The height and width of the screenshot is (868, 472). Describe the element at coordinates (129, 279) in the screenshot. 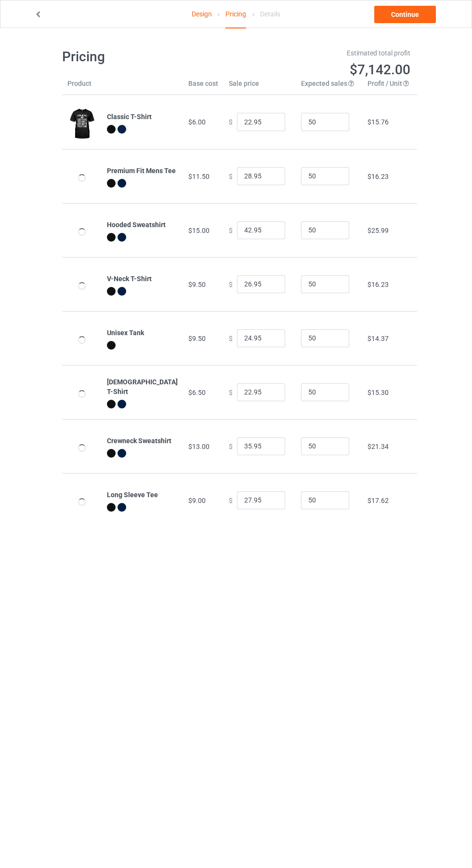

I see `b: V-Neck T-Shirt` at that location.